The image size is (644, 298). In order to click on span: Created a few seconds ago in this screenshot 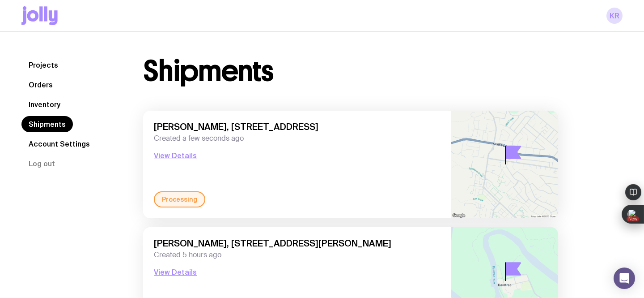, I will do `click(297, 138)`.